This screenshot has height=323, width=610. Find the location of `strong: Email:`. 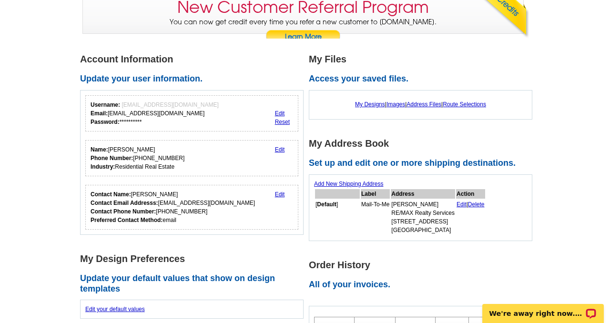

strong: Email: is located at coordinates (99, 113).